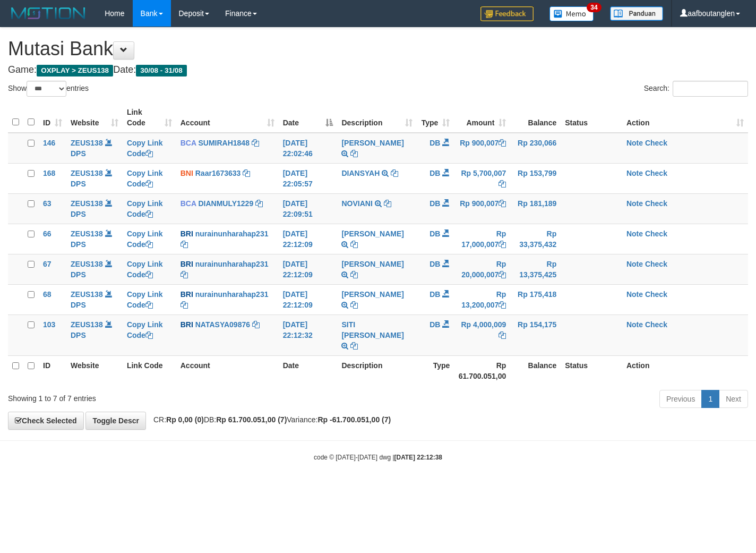 The height and width of the screenshot is (553, 756). Describe the element at coordinates (482, 299) in the screenshot. I see `td: Rp 13,200,007` at that location.